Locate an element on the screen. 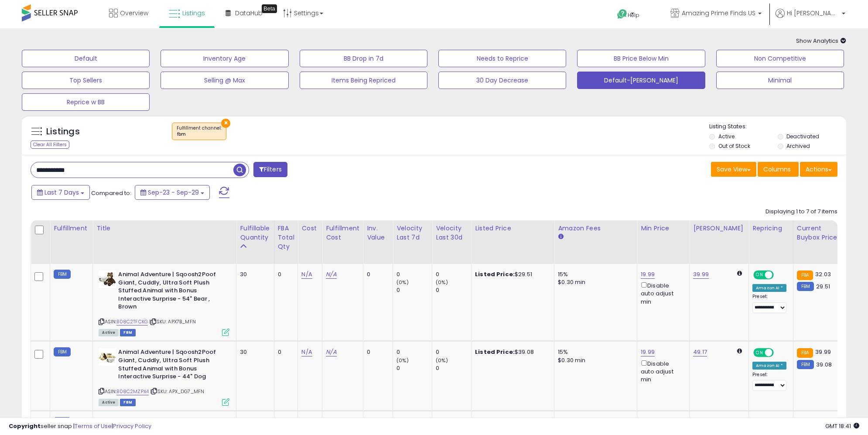 This screenshot has width=868, height=435. div: Disable auto adjust min is located at coordinates (662, 371).